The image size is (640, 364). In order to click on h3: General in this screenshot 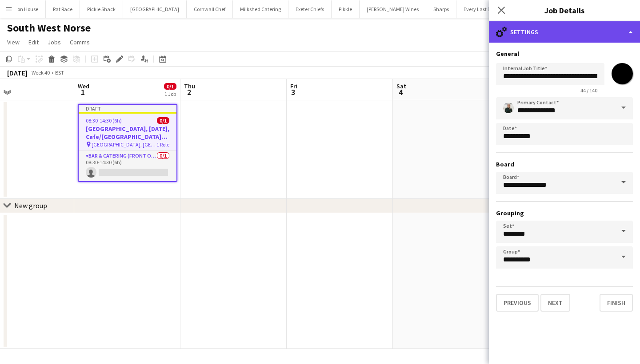, I will do `click(564, 54)`.